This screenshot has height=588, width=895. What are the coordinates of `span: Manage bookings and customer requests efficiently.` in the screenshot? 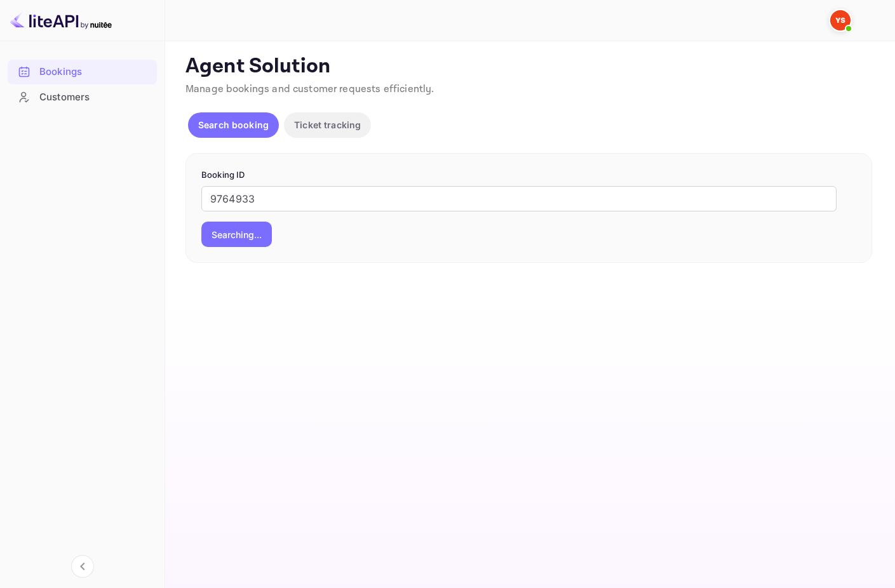 It's located at (310, 89).